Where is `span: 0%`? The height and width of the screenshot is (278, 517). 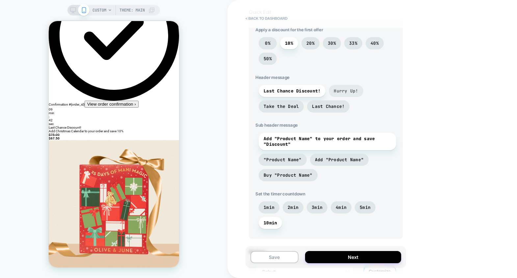
span: 0% is located at coordinates (268, 43).